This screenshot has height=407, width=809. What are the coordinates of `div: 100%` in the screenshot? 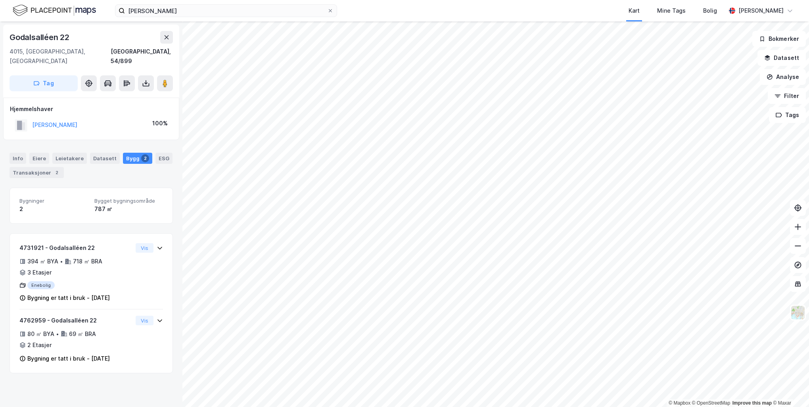 It's located at (160, 123).